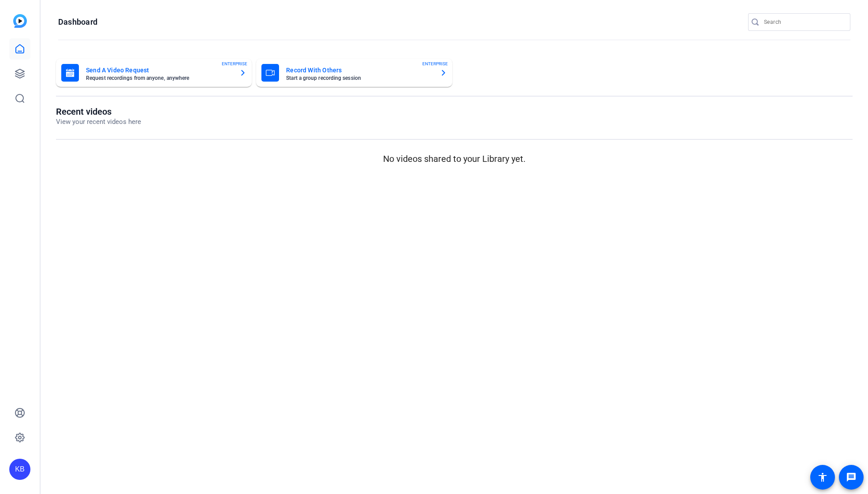  I want to click on input: Search, so click(804, 22).